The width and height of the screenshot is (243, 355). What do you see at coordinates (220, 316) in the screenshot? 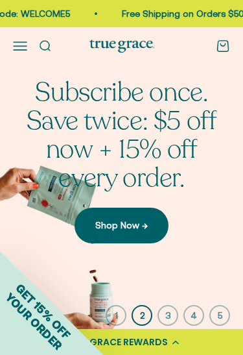
I see `button: 5` at bounding box center [220, 316].